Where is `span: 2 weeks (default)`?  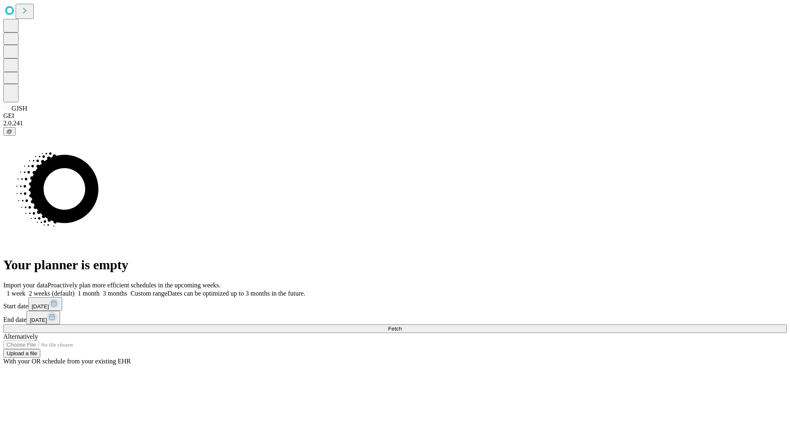
span: 2 weeks (default) is located at coordinates (51, 293).